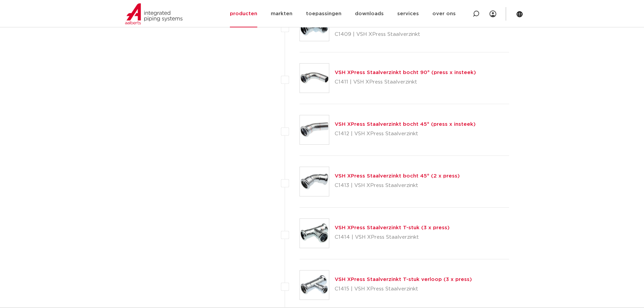 The width and height of the screenshot is (644, 308). I want to click on p: C1415 | VSH XPress Staalverzinkt, so click(403, 289).